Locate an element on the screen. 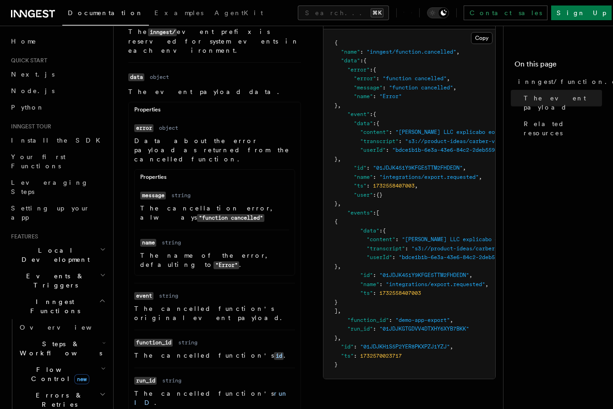  span: Python is located at coordinates (28, 107).